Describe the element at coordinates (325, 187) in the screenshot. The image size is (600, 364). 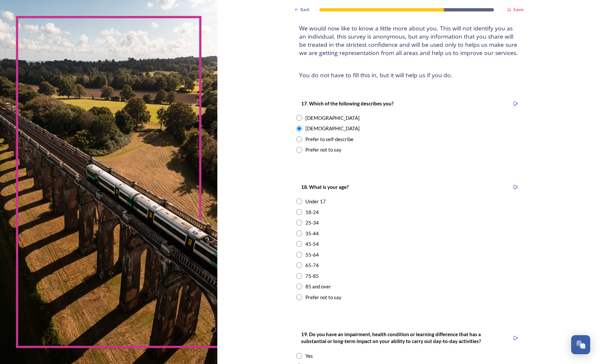
I see `strong: 18. What is your age?` at that location.